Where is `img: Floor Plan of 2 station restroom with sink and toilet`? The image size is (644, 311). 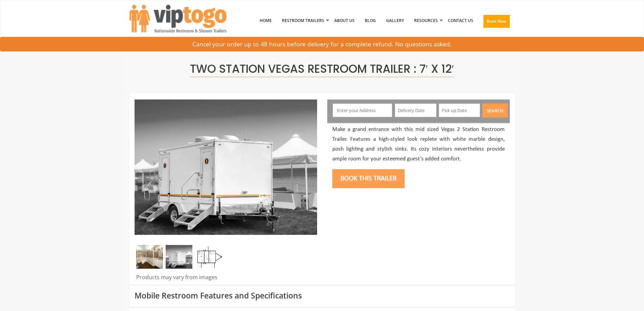
img: Floor Plan of 2 station restroom with sink and toilet is located at coordinates (208, 257).